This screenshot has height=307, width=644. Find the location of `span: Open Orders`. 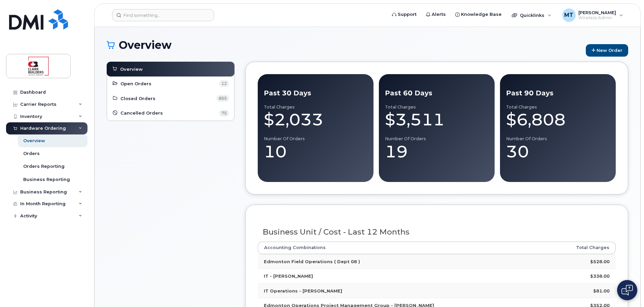

span: Open Orders is located at coordinates (136, 83).